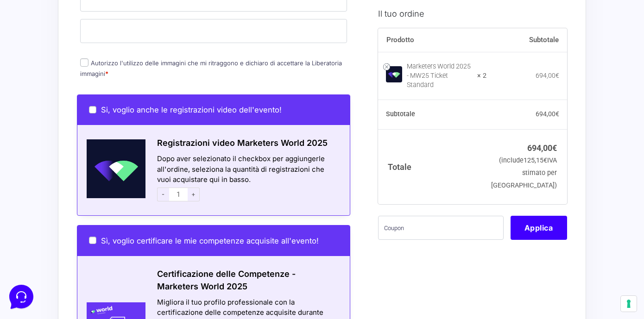 The image size is (644, 319). Describe the element at coordinates (440, 227) in the screenshot. I see `input: Coupon` at that location.